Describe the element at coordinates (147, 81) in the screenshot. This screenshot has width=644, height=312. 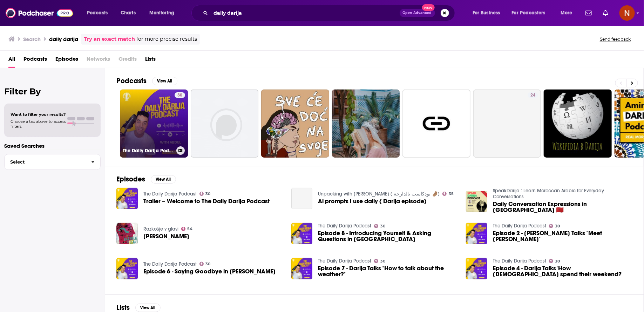
I see `a: PodcastsView All` at that location.